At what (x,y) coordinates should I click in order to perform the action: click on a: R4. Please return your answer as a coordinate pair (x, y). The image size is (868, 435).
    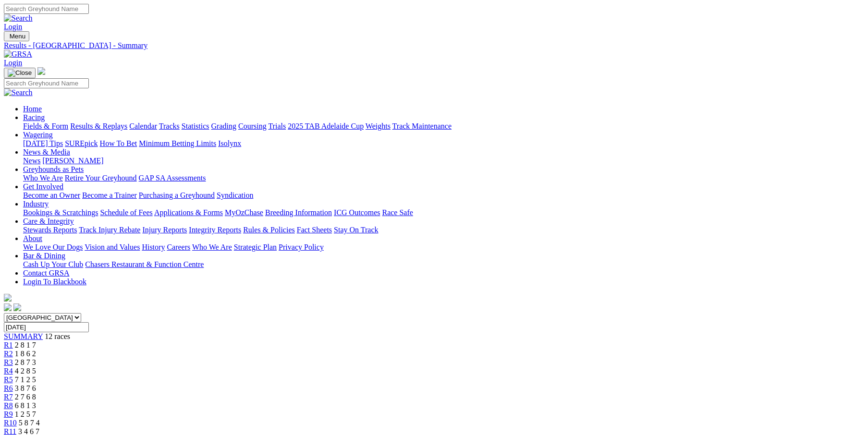
    Looking at the image, I should click on (8, 371).